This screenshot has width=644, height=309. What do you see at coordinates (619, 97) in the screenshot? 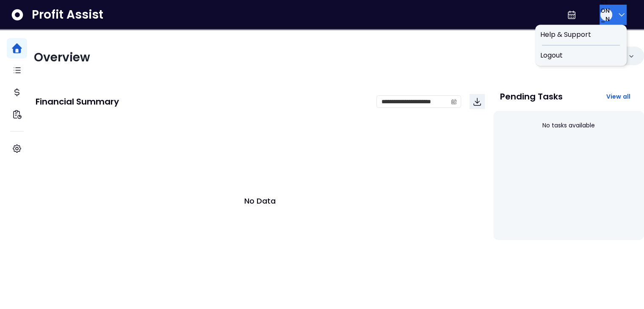
I see `span: View all` at bounding box center [619, 97].